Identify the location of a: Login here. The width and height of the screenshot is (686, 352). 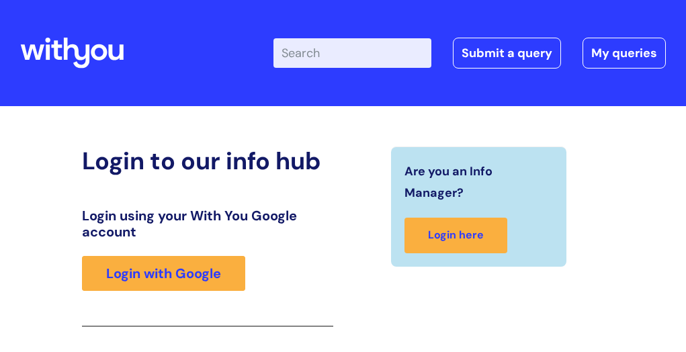
(455, 235).